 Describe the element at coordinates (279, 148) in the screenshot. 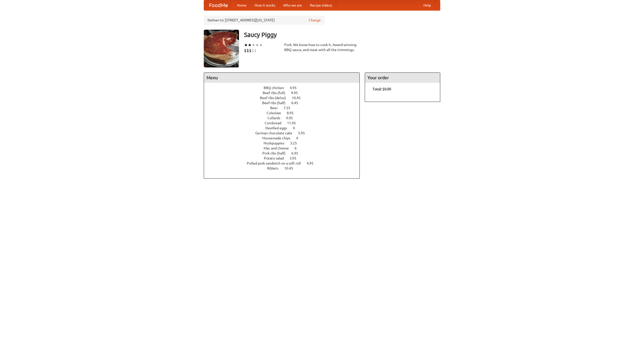

I see `span: Mac and cheese` at that location.